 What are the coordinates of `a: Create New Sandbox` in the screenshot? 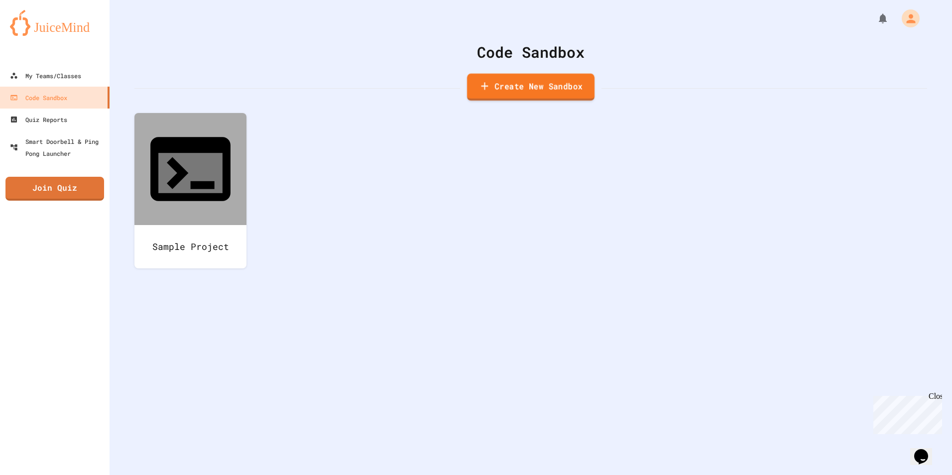 It's located at (531, 87).